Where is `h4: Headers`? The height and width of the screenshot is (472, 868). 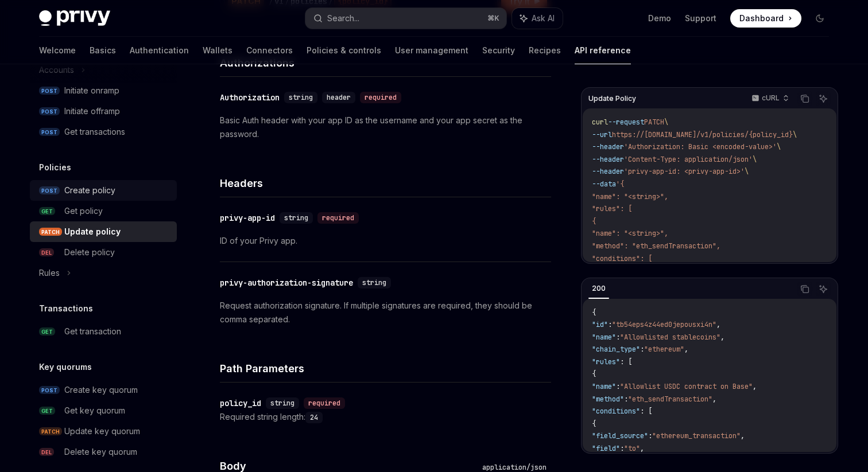 h4: Headers is located at coordinates (385, 183).